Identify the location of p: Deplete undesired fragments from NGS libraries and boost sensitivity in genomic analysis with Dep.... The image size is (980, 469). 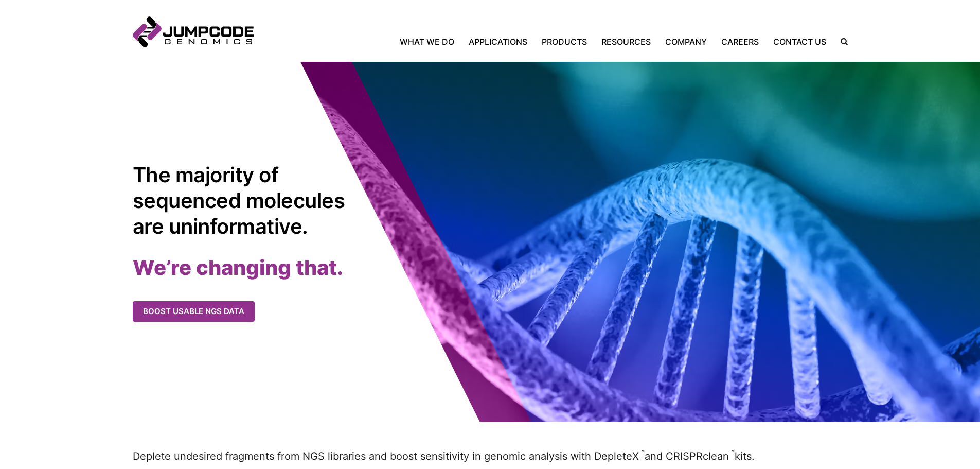
(490, 455).